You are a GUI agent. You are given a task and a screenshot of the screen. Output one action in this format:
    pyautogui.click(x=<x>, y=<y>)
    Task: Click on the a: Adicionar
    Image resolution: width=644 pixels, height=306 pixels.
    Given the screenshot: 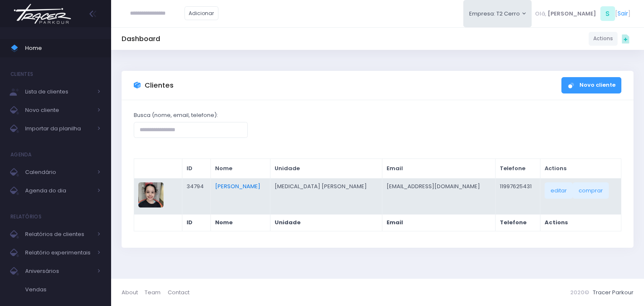 What is the action you would take?
    pyautogui.click(x=202, y=13)
    